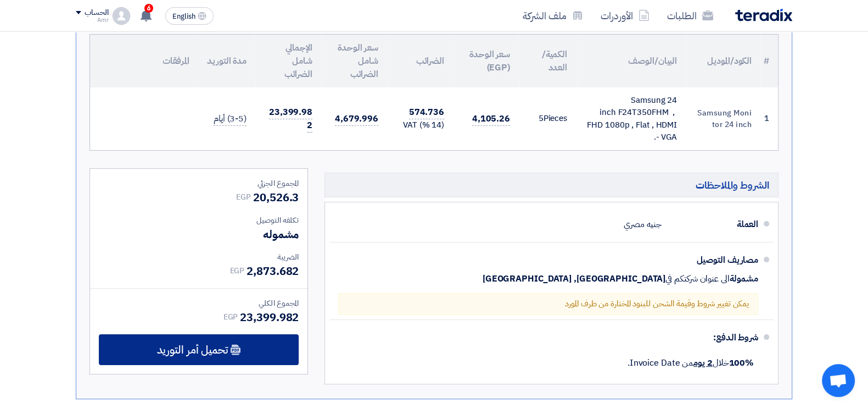 This screenshot has width=868, height=408. I want to click on div: يمكن تغيير شروط وقيمة الشحن للبنود المختارة من طرف المورد, so click(548, 304).